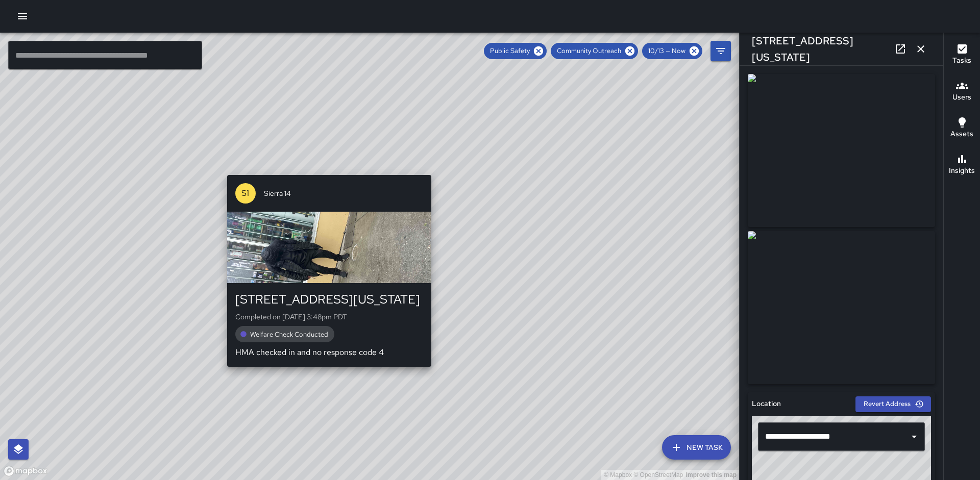  What do you see at coordinates (245, 193) in the screenshot?
I see `p: S1` at bounding box center [245, 193].